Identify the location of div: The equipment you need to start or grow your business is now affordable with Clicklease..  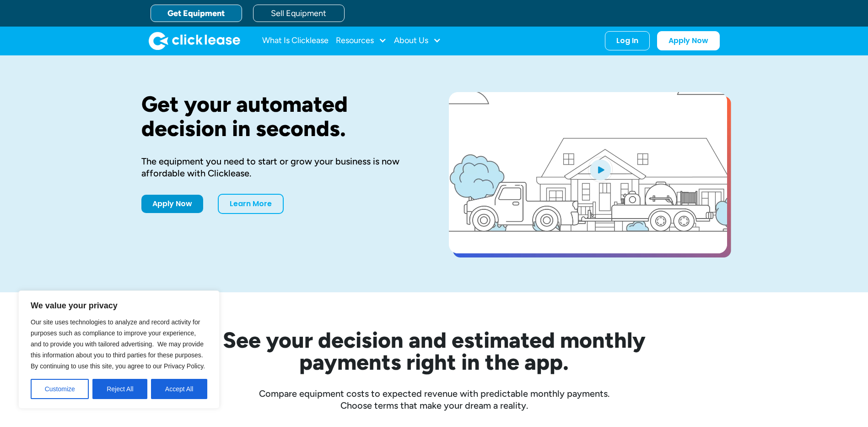
(281, 167).